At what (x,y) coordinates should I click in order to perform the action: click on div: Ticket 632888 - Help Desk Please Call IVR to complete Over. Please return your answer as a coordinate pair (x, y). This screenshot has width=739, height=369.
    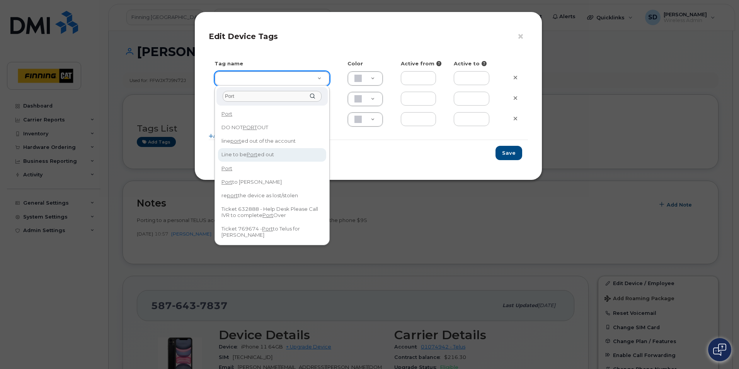
    Looking at the image, I should click on (272, 212).